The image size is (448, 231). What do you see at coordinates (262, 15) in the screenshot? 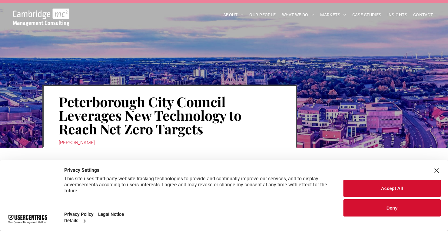
I see `a: OUR PEOPLE` at bounding box center [262, 15].